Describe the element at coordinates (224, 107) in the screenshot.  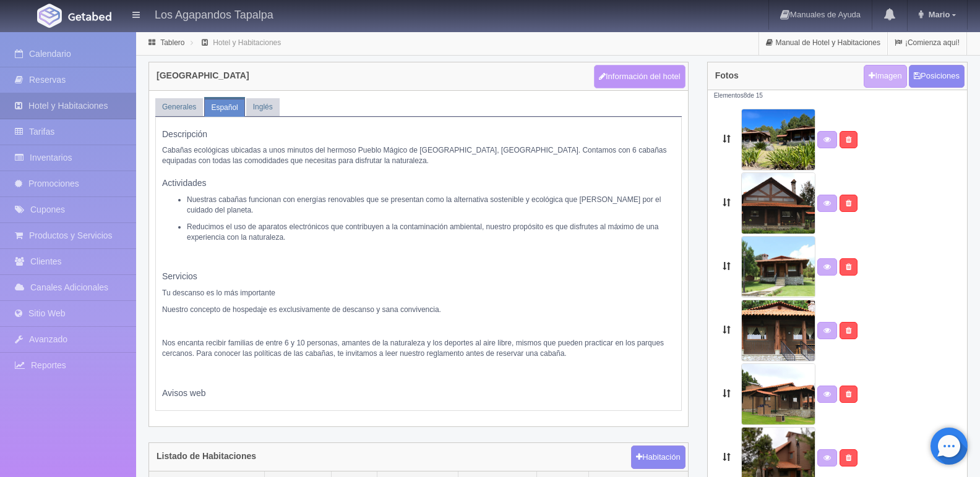
I see `a: Español` at that location.